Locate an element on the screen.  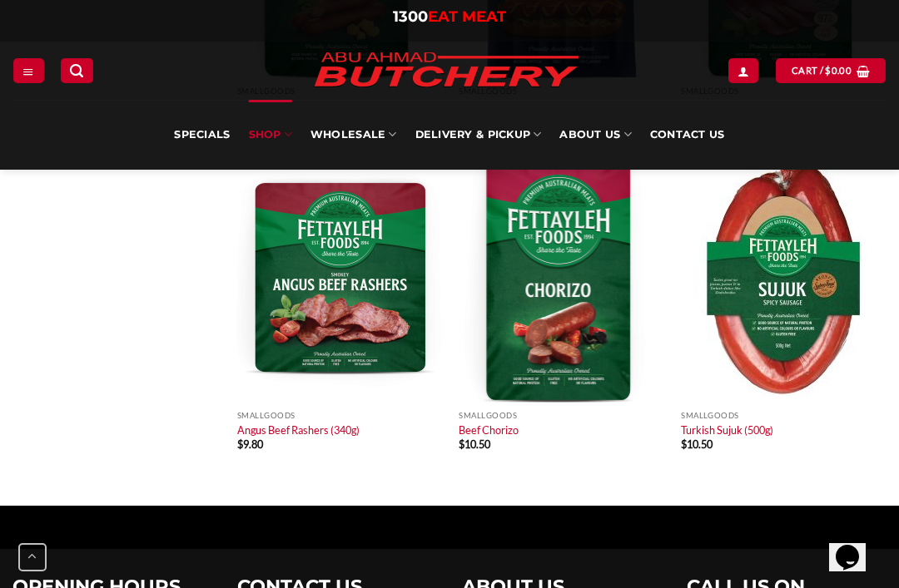
a: Menu is located at coordinates (28, 70).